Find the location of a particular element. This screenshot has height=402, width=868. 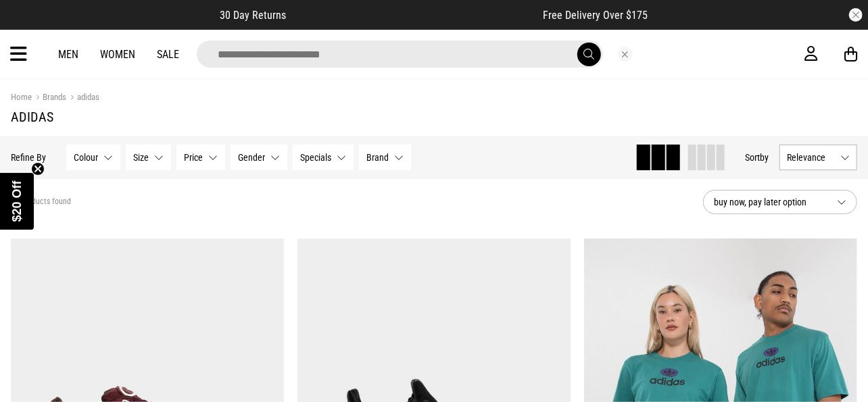

button: Specials is located at coordinates (323, 157).